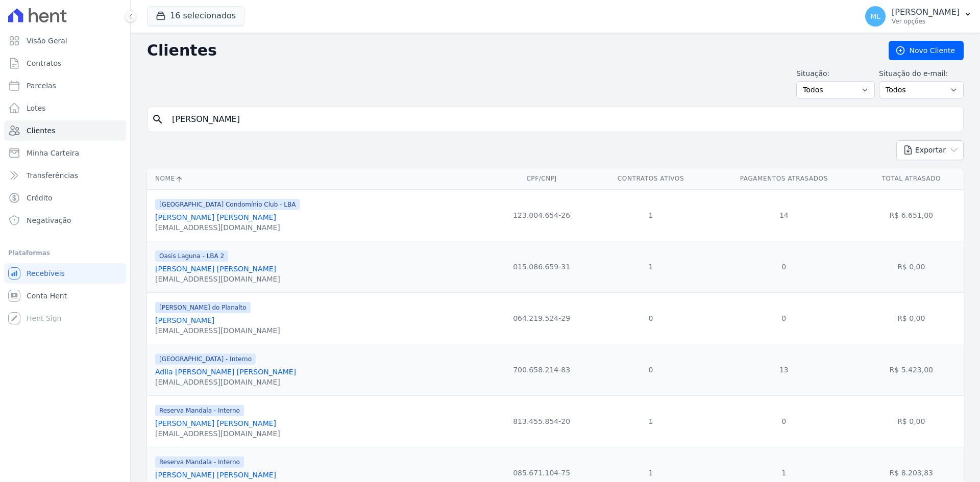  What do you see at coordinates (46, 296) in the screenshot?
I see `span: Conta Hent` at bounding box center [46, 296].